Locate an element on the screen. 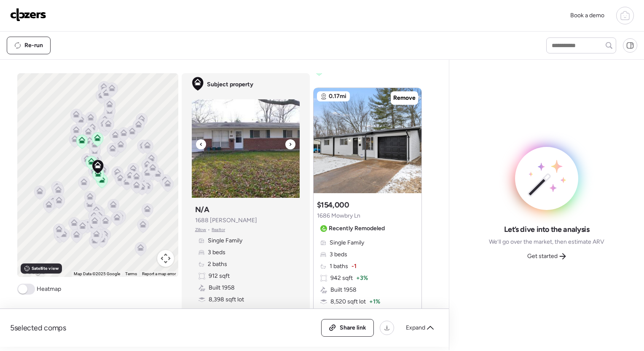  span: 8,398 sqft lot is located at coordinates (226, 300).